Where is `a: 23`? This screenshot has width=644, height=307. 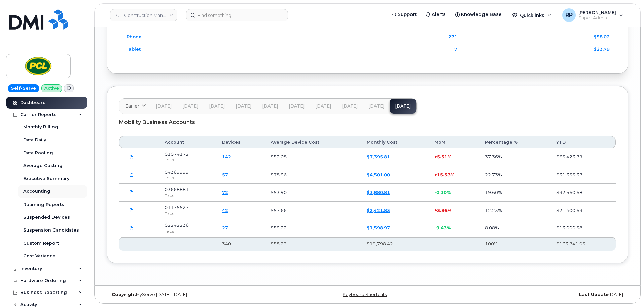 a: 23 is located at coordinates (455, 25).